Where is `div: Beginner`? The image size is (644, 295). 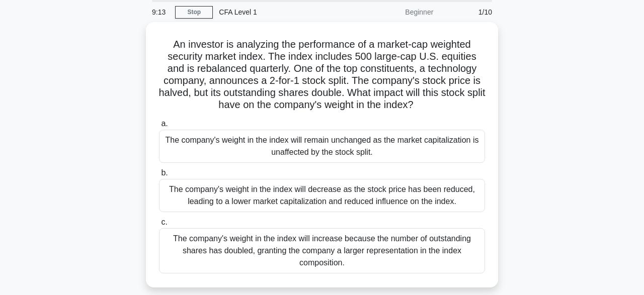
div: Beginner is located at coordinates (395, 12).